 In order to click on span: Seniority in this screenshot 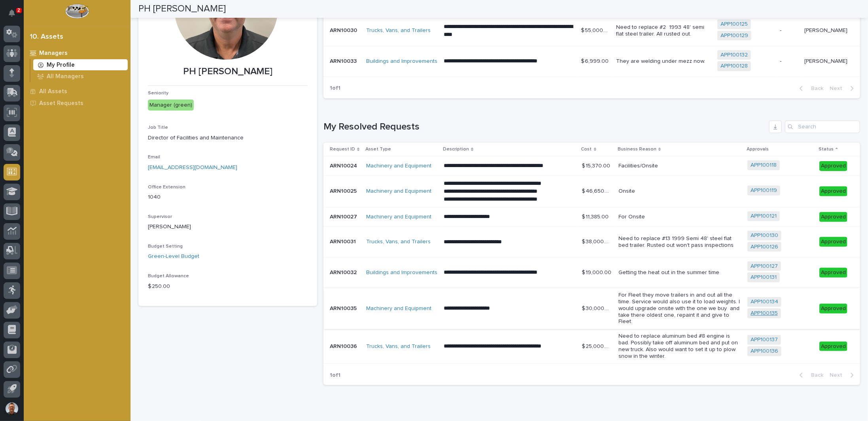, I will do `click(158, 93)`.